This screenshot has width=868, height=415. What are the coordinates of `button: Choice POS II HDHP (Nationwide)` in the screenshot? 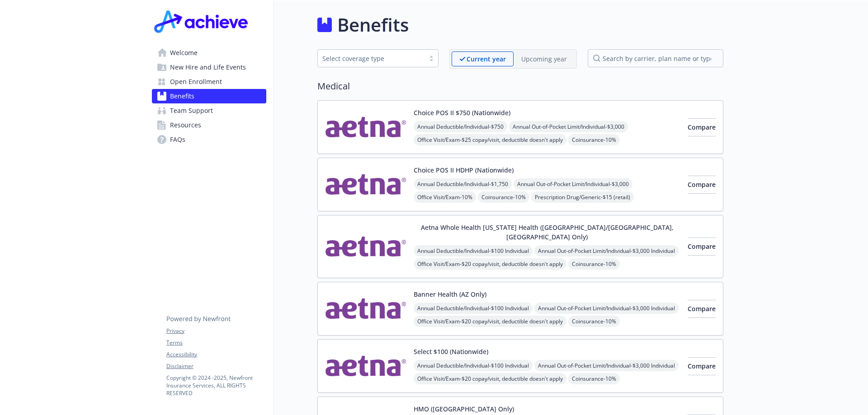 It's located at (463, 170).